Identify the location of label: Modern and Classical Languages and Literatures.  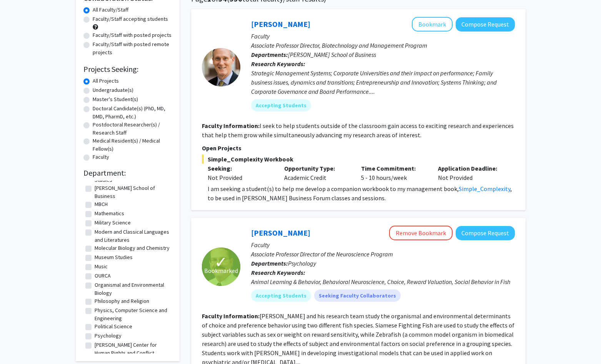
(132, 236).